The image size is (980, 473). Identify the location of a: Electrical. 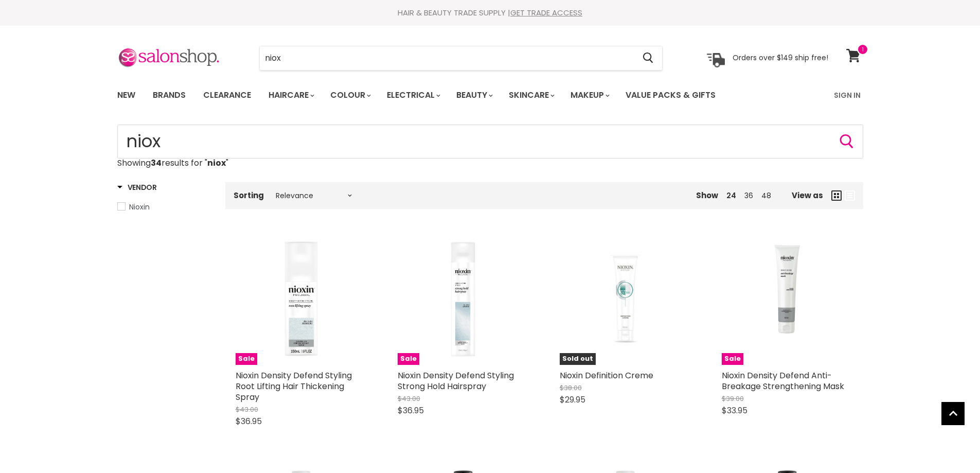
(413, 95).